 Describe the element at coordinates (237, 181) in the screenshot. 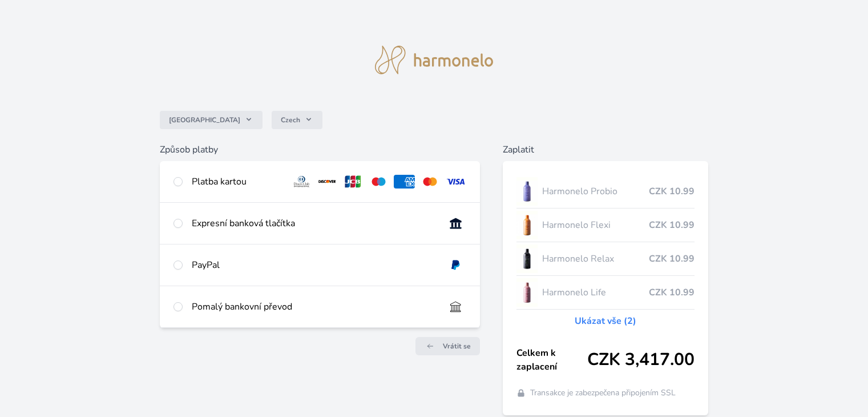

I see `div: Platba kartou` at that location.